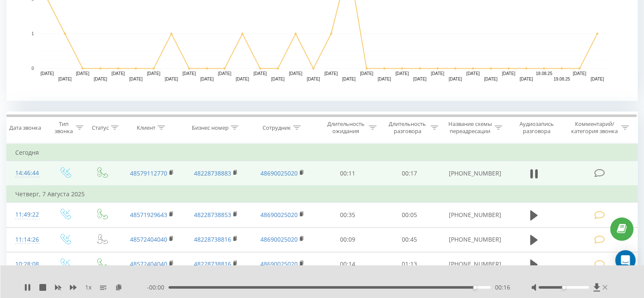 Image resolution: width=644 pixels, height=298 pixels. What do you see at coordinates (26, 173) in the screenshot?
I see `div: 14:46:44` at bounding box center [26, 173].